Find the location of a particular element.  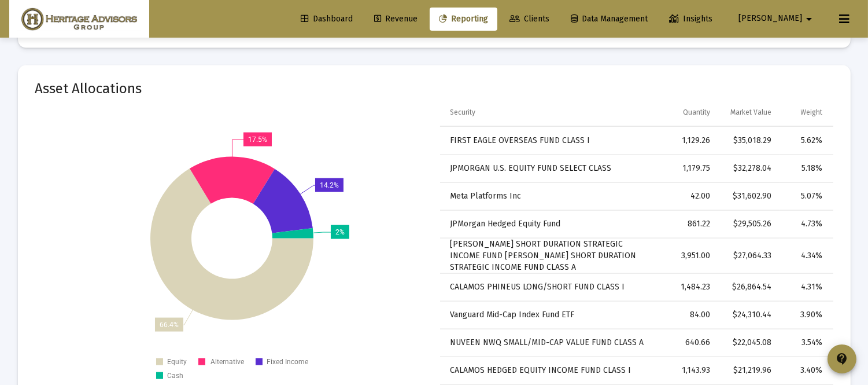

div: 5.62% is located at coordinates (805, 141).